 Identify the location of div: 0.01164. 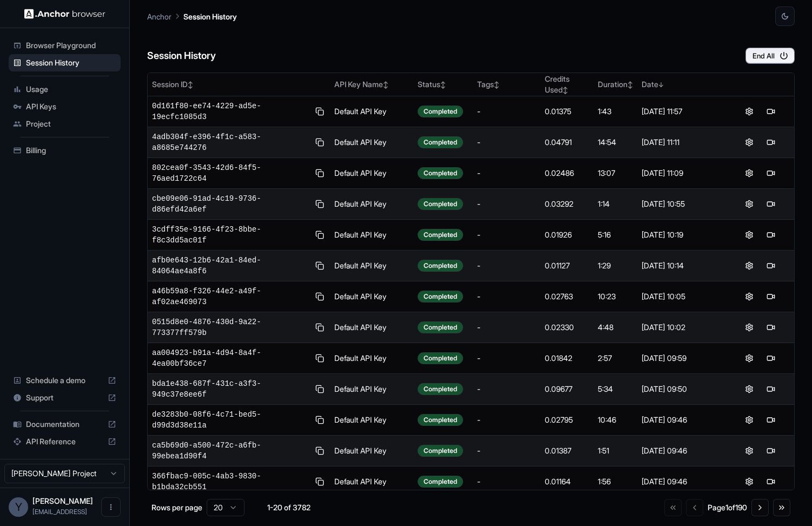
(567, 482).